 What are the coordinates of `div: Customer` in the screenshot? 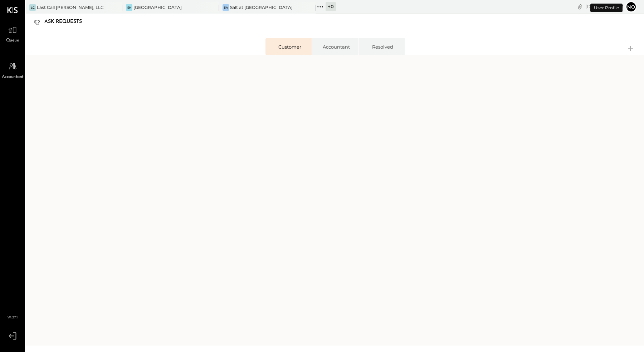 It's located at (289, 47).